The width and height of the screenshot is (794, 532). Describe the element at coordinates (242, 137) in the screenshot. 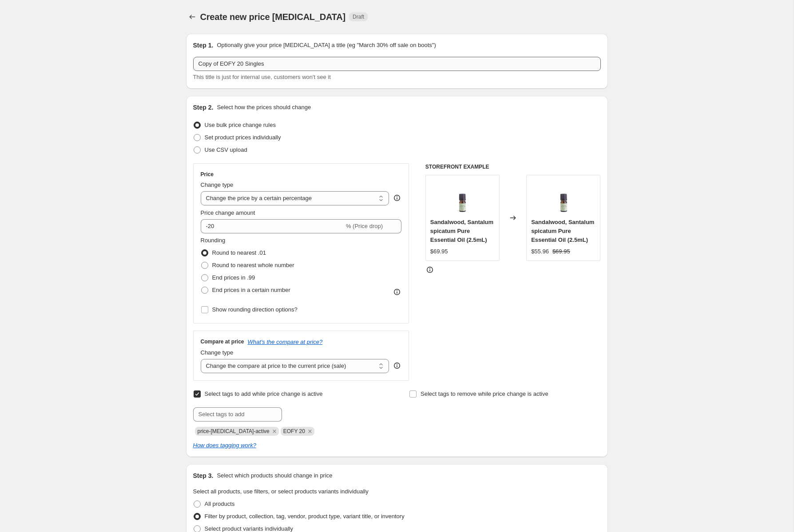

I see `span: Set product prices individually` at that location.